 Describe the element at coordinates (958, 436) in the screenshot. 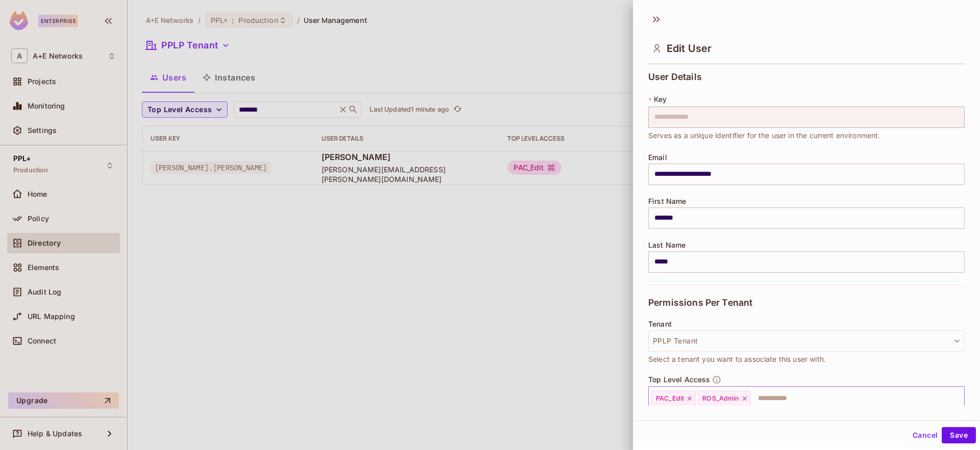

I see `button: Save` at that location.